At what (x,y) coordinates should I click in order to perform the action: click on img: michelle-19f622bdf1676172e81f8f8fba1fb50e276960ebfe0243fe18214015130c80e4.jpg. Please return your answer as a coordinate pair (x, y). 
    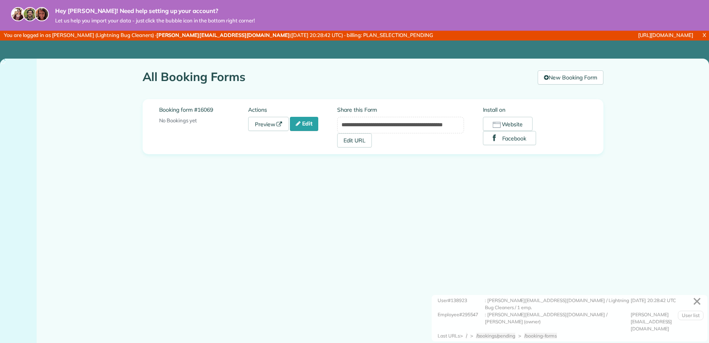
    Looking at the image, I should click on (42, 14).